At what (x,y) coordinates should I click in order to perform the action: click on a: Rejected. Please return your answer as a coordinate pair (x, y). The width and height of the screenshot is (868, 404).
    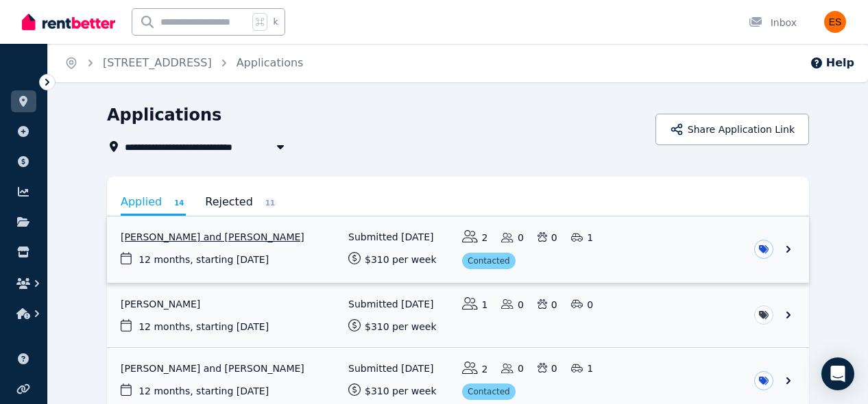
    Looking at the image, I should click on (241, 202).